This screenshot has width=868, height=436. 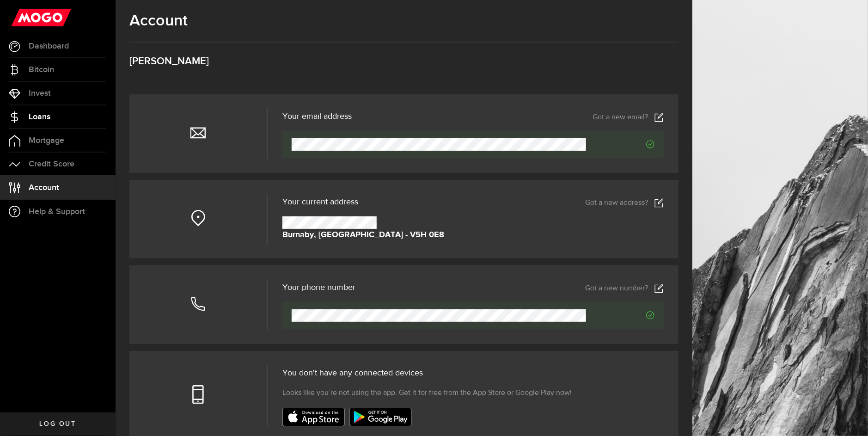 What do you see at coordinates (40, 93) in the screenshot?
I see `span: Invest` at bounding box center [40, 93].